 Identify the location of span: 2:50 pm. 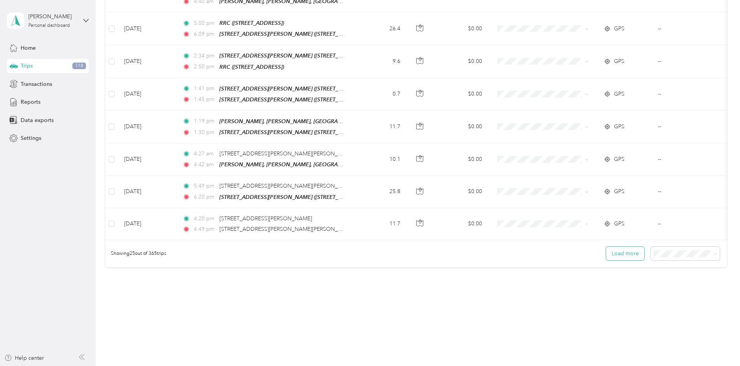
(205, 67).